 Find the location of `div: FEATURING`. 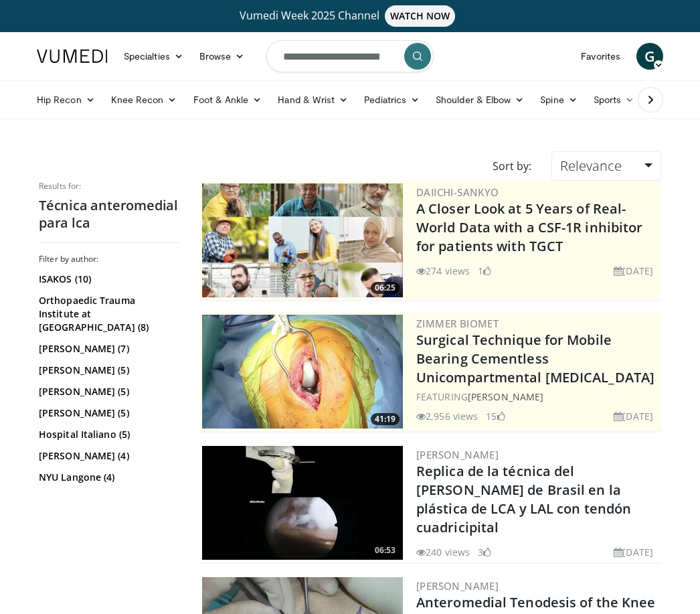

div: FEATURING is located at coordinates (538, 396).